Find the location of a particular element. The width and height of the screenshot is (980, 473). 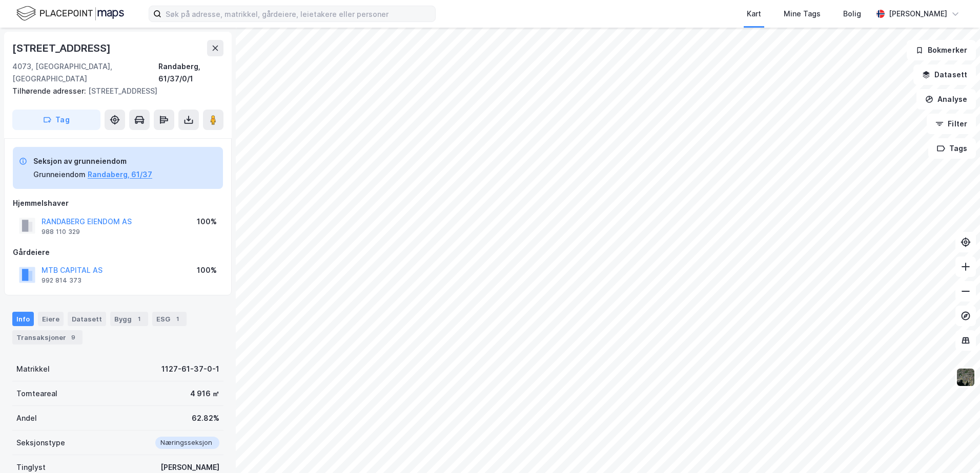

div: 1127-61-37-0-1 is located at coordinates (190, 370).